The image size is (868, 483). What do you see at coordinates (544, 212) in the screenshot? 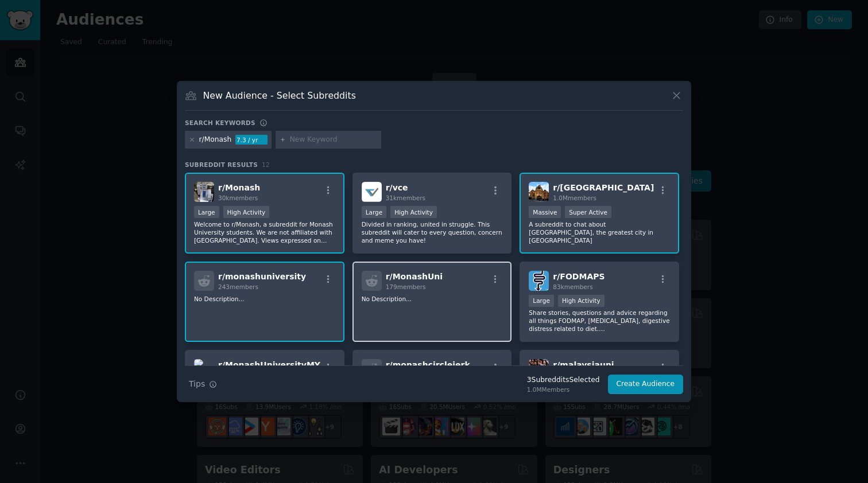
I see `div: Massive` at bounding box center [544, 212].